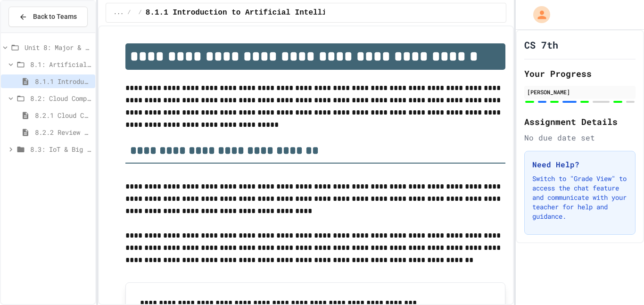  What do you see at coordinates (58, 47) in the screenshot?
I see `span: Unit 8: Major & Emerging Technologies` at bounding box center [58, 47].